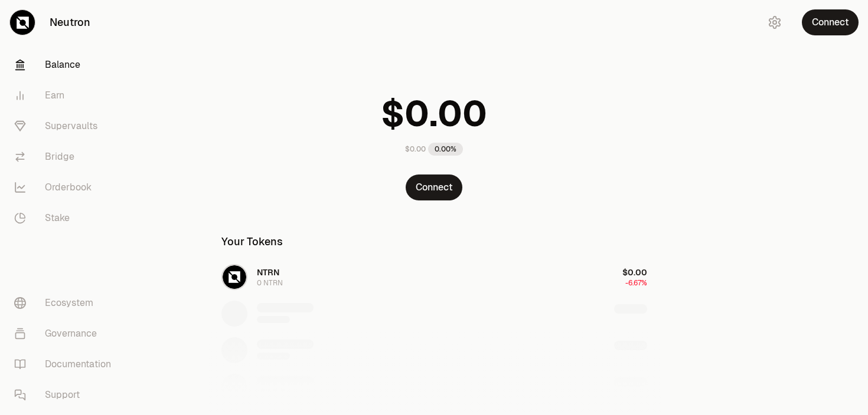  Describe the element at coordinates (66, 396) in the screenshot. I see `a: Support` at that location.